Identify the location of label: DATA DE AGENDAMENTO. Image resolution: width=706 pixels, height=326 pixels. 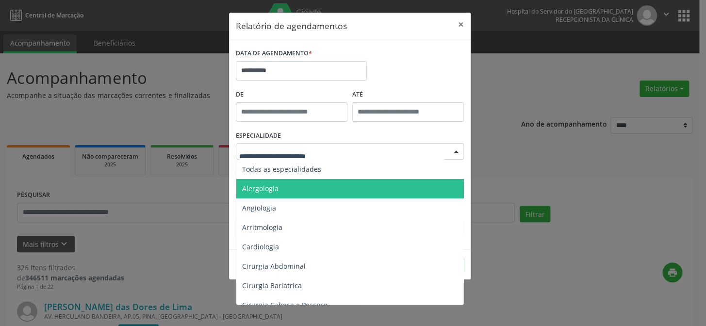
(274, 53).